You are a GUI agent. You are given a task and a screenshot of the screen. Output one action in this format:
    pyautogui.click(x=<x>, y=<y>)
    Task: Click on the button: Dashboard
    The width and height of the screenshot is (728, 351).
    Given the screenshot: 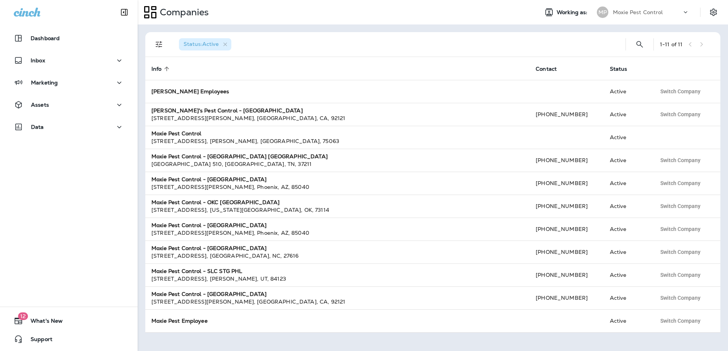 What is the action you would take?
    pyautogui.click(x=69, y=38)
    